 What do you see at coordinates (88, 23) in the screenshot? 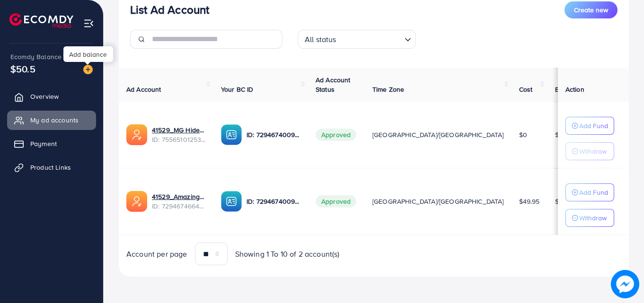
I see `img: menu` at bounding box center [88, 23].